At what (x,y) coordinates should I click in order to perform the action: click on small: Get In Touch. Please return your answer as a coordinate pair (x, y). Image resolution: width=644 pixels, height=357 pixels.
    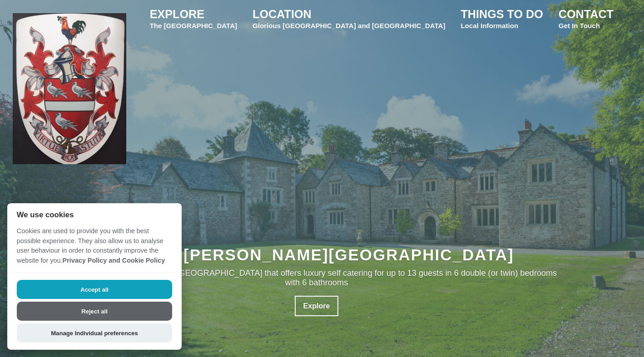
    Looking at the image, I should click on (586, 25).